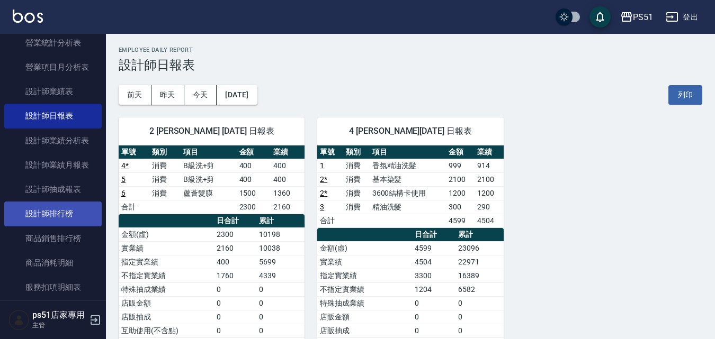  What do you see at coordinates (364, 303) in the screenshot?
I see `td: 特殊抽成業績` at bounding box center [364, 303].